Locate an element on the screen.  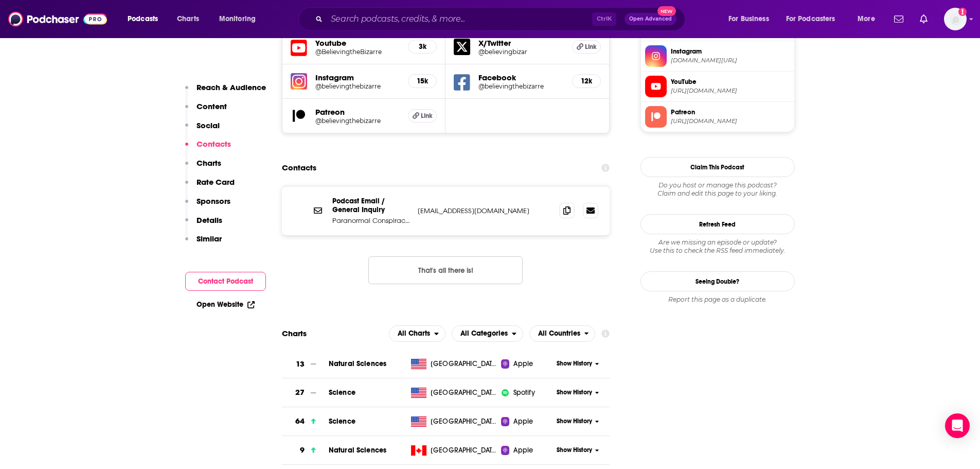
h5: X/Twitter is located at coordinates (521, 43).